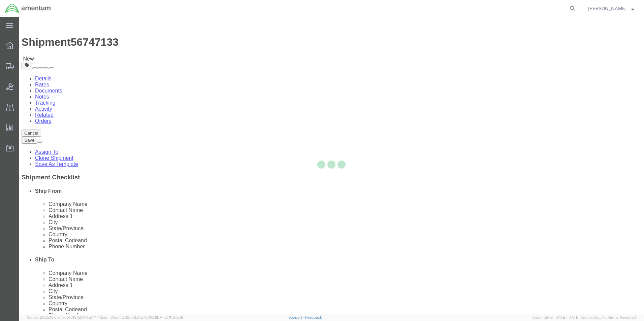 The width and height of the screenshot is (644, 321). Describe the element at coordinates (297, 317) in the screenshot. I see `a: Support` at that location.